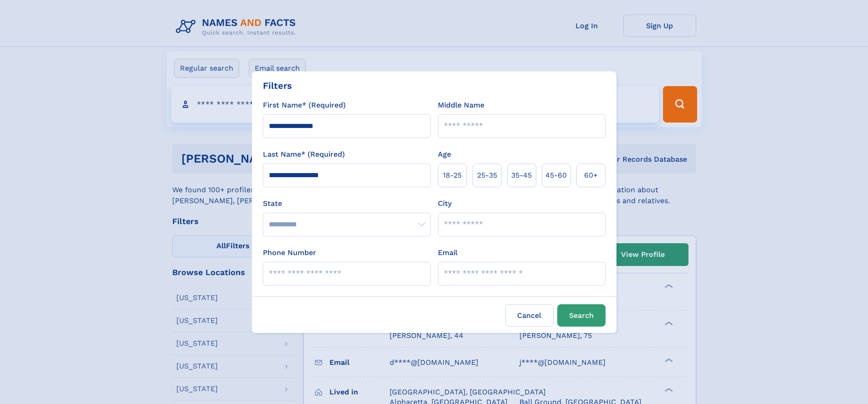  Describe the element at coordinates (521, 176) in the screenshot. I see `span: 35‑45` at that location.